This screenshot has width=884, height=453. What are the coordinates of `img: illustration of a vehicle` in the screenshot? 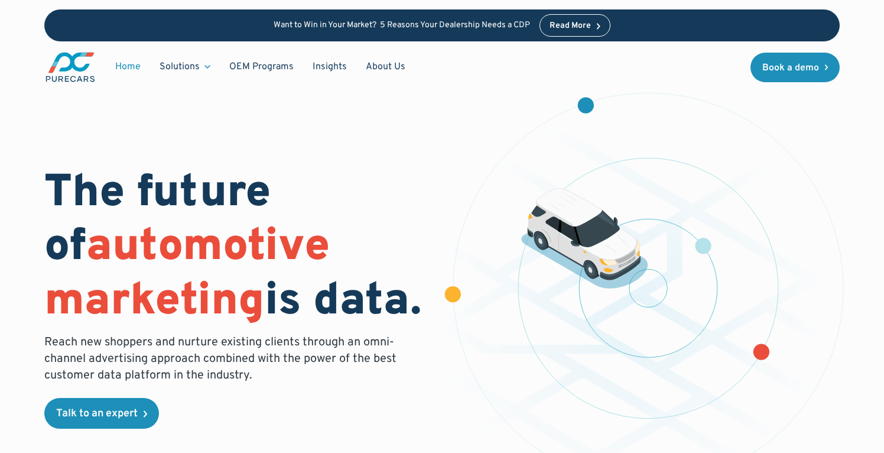 It's located at (584, 238).